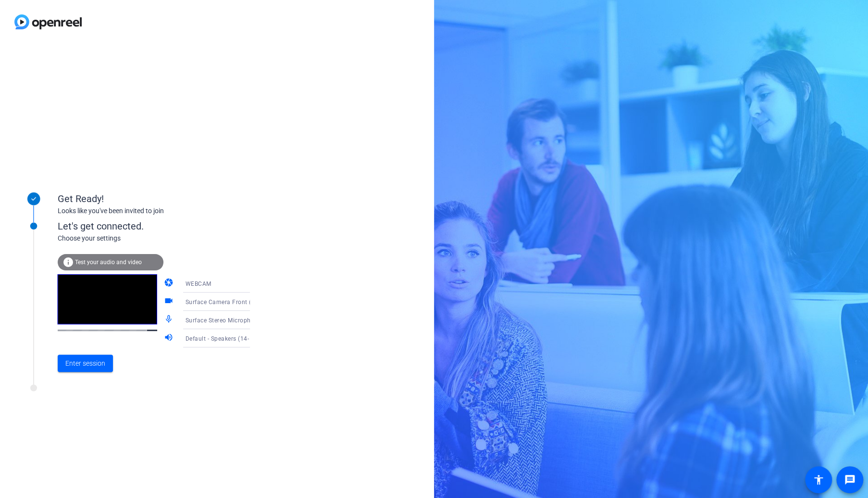  Describe the element at coordinates (269, 320) in the screenshot. I see `span: Surface Stereo Microphones (Surface High Definition Audio)` at that location.